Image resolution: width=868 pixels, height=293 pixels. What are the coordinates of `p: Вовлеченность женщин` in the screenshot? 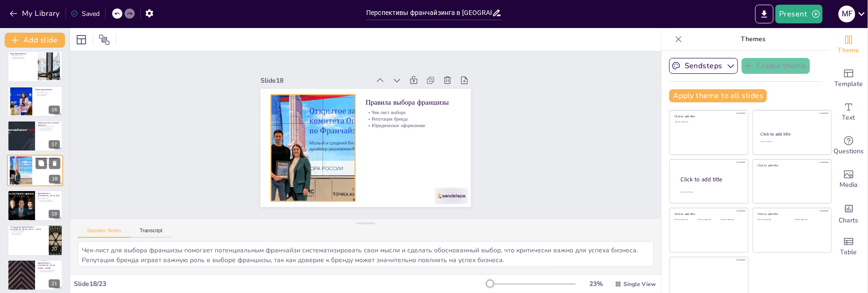 It's located at (49, 200).